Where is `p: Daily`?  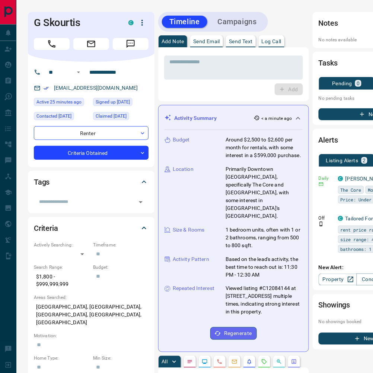
p: Daily is located at coordinates (326, 179).